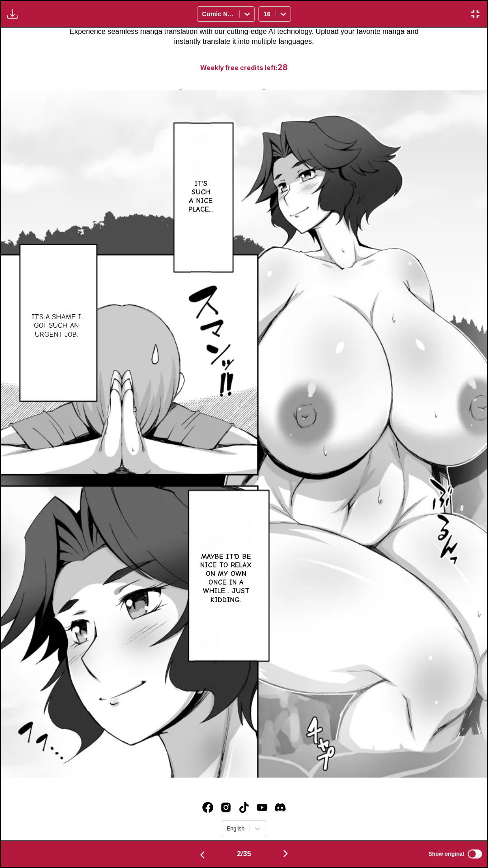 The image size is (488, 868). I want to click on input: Show original, so click(475, 854).